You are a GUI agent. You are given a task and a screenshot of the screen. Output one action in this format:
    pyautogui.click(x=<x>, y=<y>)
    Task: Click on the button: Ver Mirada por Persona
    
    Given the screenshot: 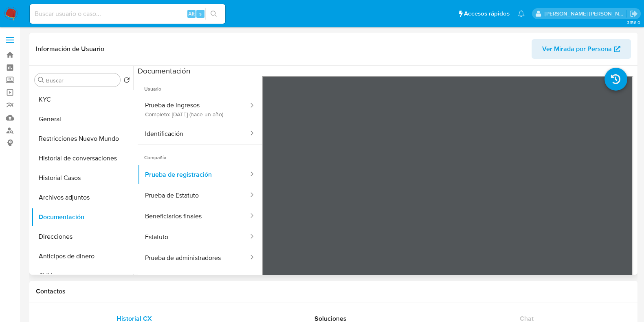 What is the action you would take?
    pyautogui.click(x=581, y=49)
    